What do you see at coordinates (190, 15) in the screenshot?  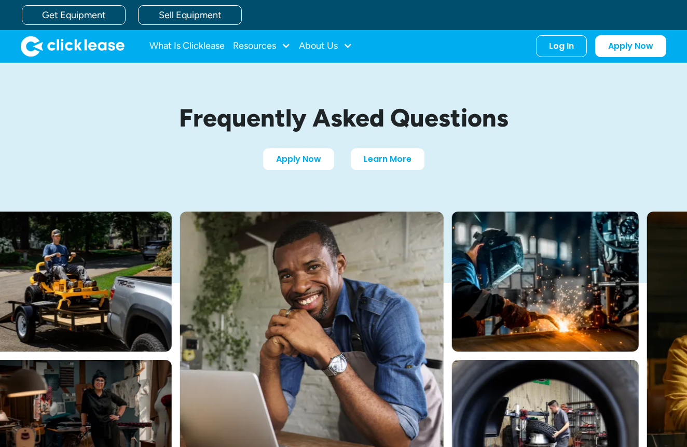 I see `a: Sell Equipment` at bounding box center [190, 15].